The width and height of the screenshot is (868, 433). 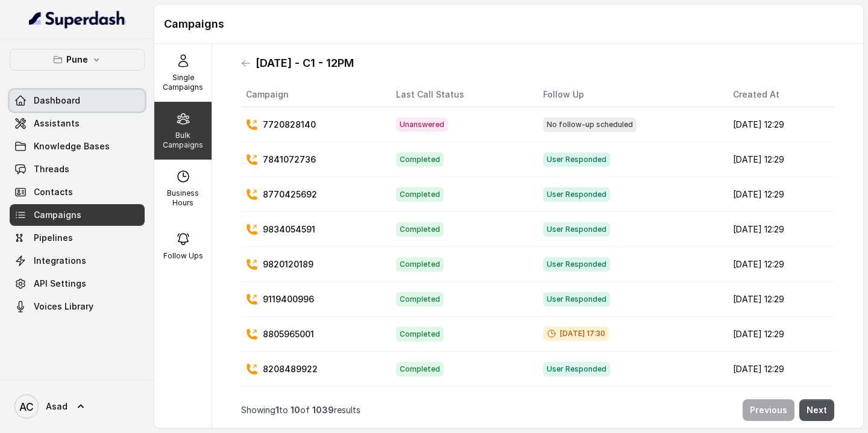 I want to click on span: Voices Library, so click(x=64, y=307).